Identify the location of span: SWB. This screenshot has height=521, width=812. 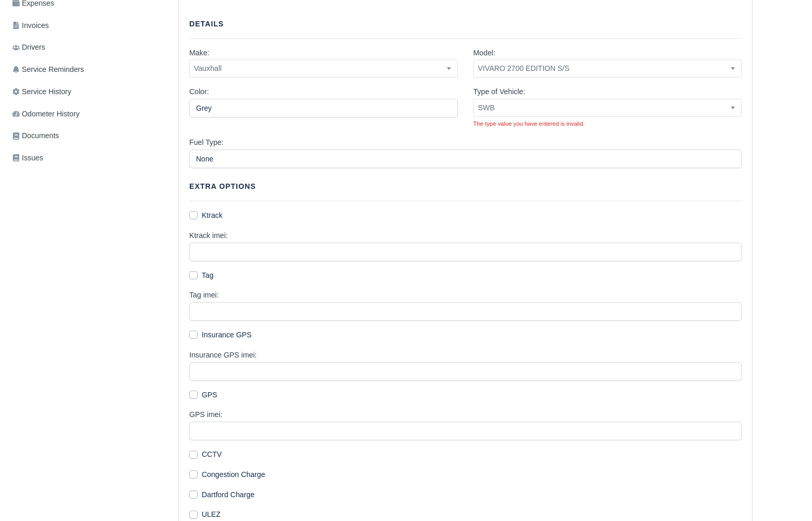
(607, 108).